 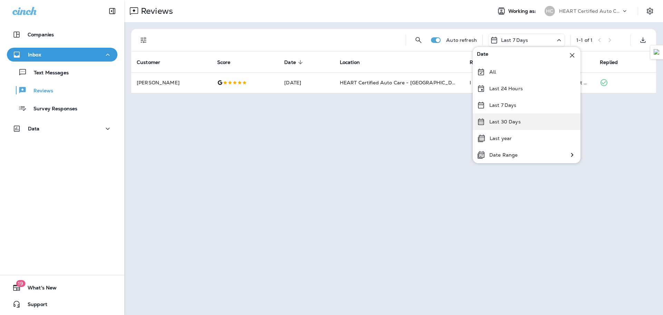 I want to click on button: Data, so click(x=62, y=128).